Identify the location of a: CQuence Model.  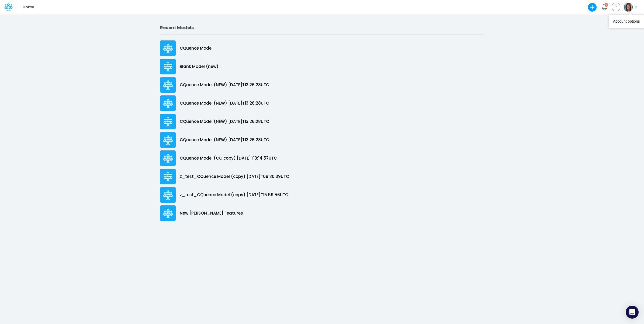
(322, 48).